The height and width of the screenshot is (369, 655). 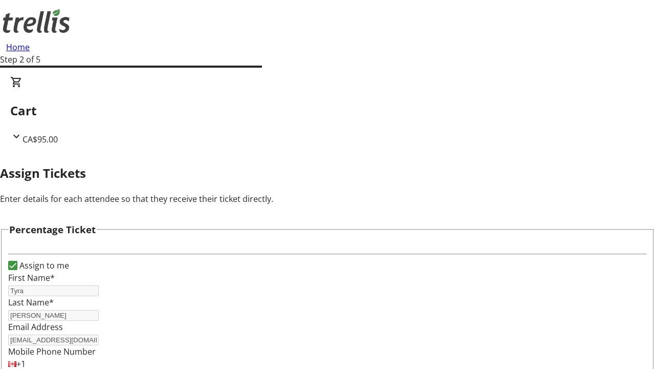 I want to click on label: Assign to me, so click(x=43, y=265).